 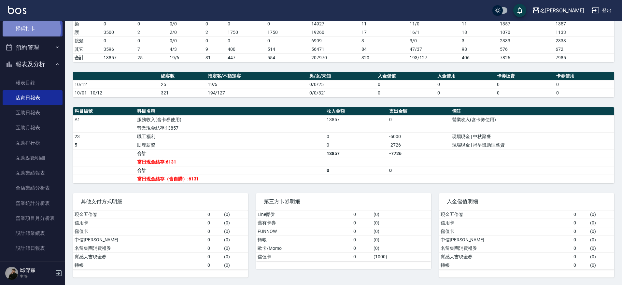 What do you see at coordinates (526, 49) in the screenshot?
I see `td: 576` at bounding box center [526, 49].